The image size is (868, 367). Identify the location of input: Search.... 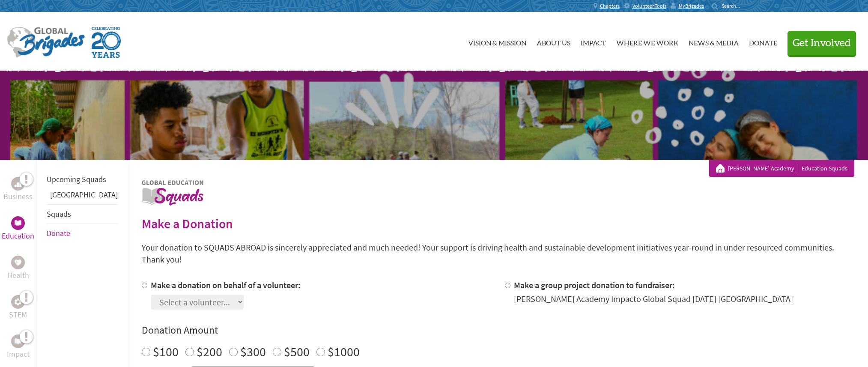
(734, 6).